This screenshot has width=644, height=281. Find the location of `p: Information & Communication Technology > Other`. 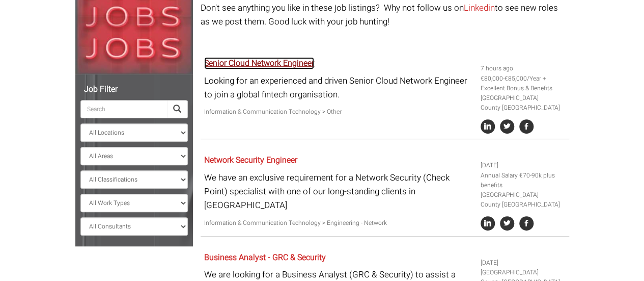

p: Information & Communication Technology > Other is located at coordinates (339, 112).